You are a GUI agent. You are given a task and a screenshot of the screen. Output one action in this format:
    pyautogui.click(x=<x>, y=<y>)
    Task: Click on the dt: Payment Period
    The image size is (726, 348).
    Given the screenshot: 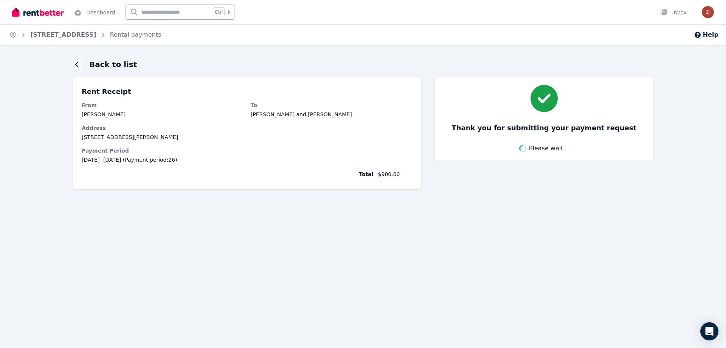 What is the action you would take?
    pyautogui.click(x=247, y=151)
    